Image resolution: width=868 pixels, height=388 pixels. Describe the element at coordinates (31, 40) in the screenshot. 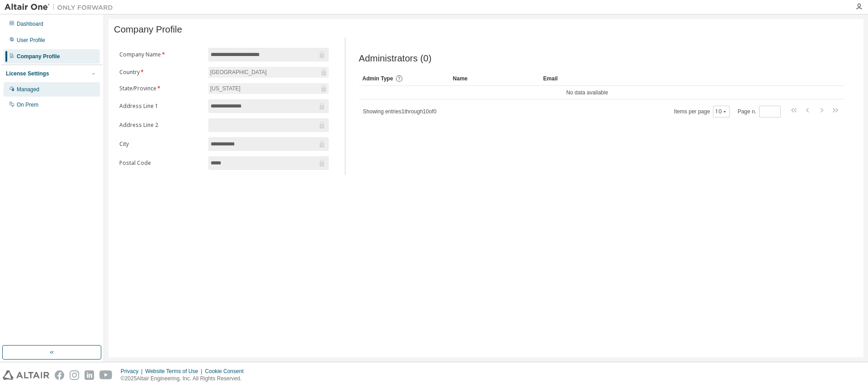

I see `div: User Profile` at that location.